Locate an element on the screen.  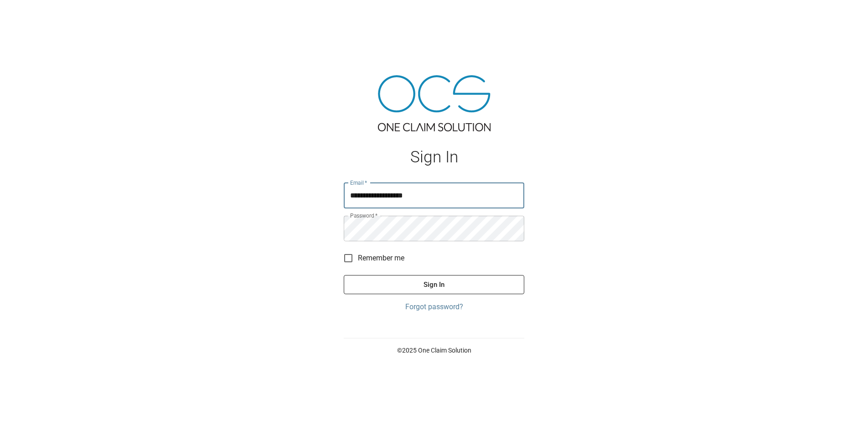
img: ocs-logo-white-transparent.png is located at coordinates (29, 15).